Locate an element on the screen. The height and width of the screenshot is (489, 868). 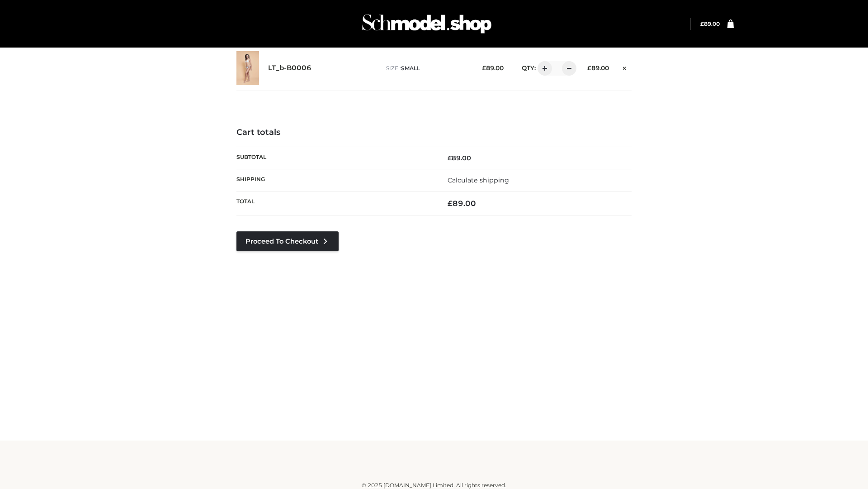
img: Schmodel Admin 964 is located at coordinates (427, 23).